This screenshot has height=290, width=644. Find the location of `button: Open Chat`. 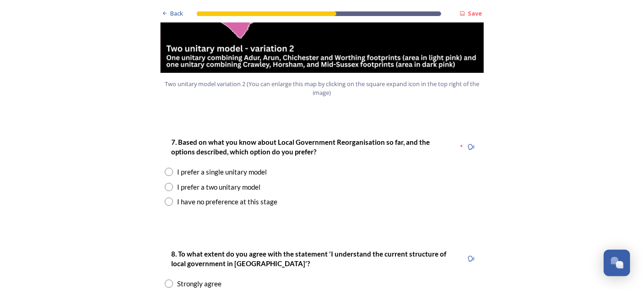

button: Open Chat is located at coordinates (617, 263).